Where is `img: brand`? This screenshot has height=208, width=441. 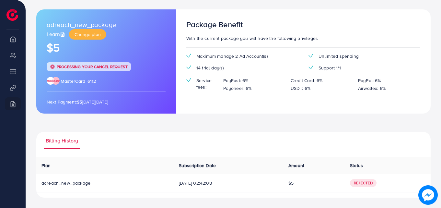 img: brand is located at coordinates (53, 81).